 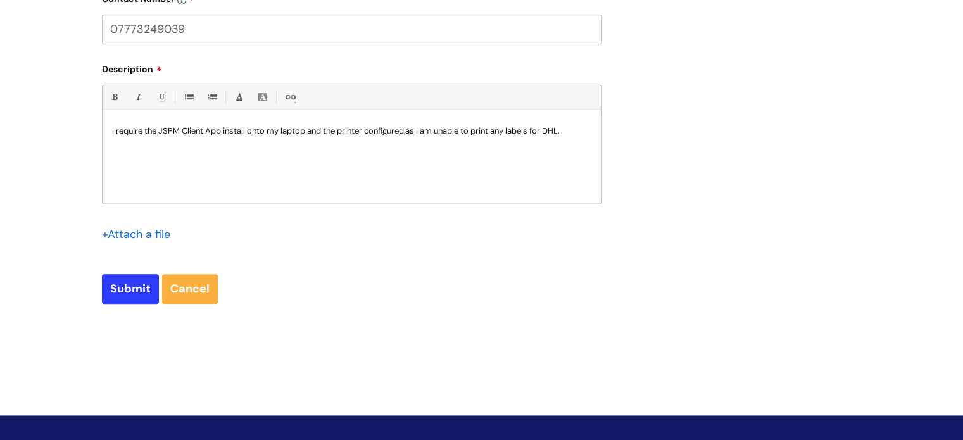 What do you see at coordinates (352, 131) in the screenshot?
I see `p: I require the JSPM Client App install onto my laptop and the printer configured, as I am unable t...` at bounding box center [352, 131].